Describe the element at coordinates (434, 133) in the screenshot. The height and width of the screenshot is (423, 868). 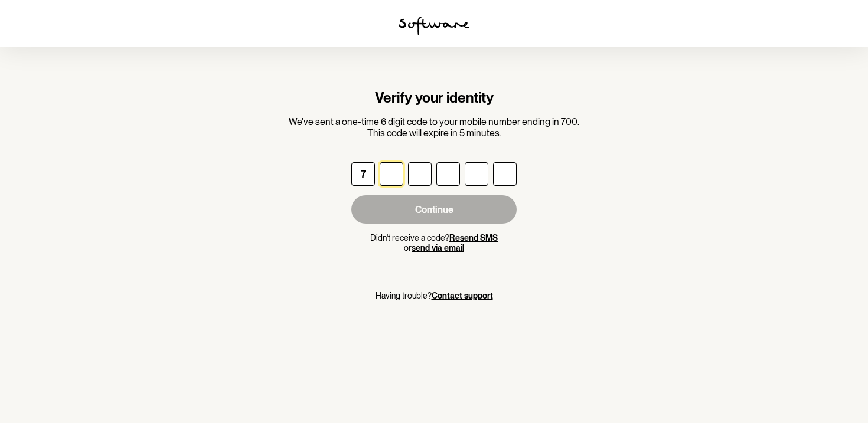
I see `p: This code will expire in 5 minutes.` at that location.